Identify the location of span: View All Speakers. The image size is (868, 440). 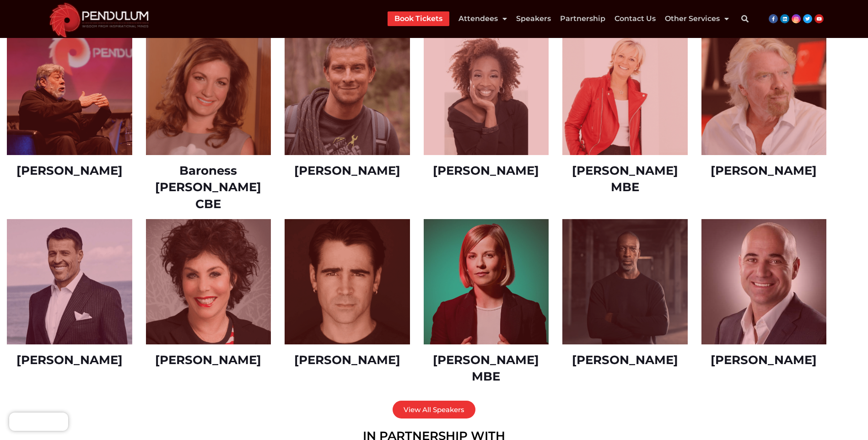
(434, 410).